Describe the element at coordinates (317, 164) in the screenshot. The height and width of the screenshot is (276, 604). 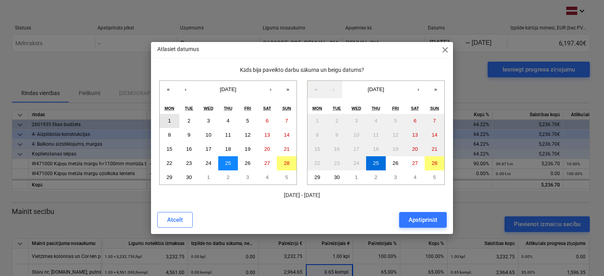
I see `button: September 22, 2025` at that location.